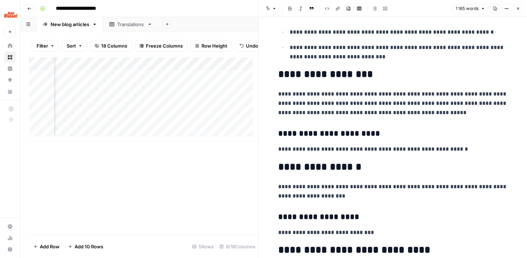  Describe the element at coordinates (131, 24) in the screenshot. I see `div: Translations` at that location.